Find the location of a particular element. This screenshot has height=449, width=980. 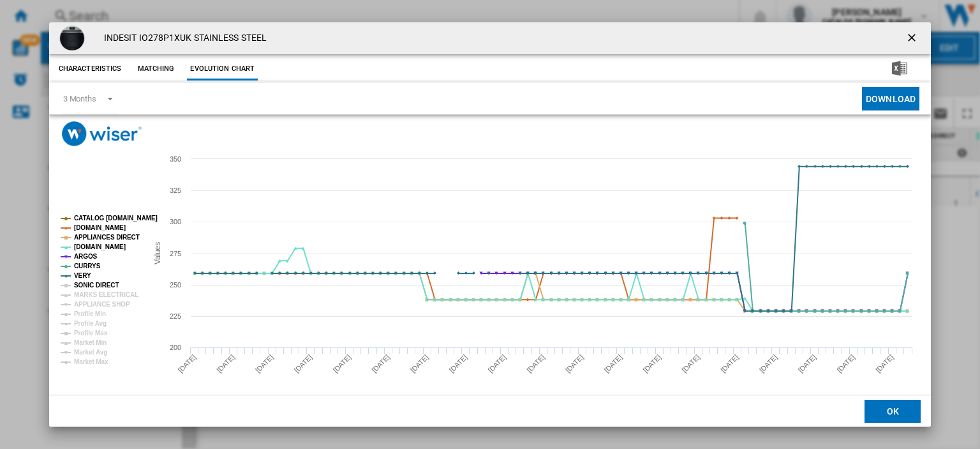

tspan: 275 is located at coordinates (176, 253).